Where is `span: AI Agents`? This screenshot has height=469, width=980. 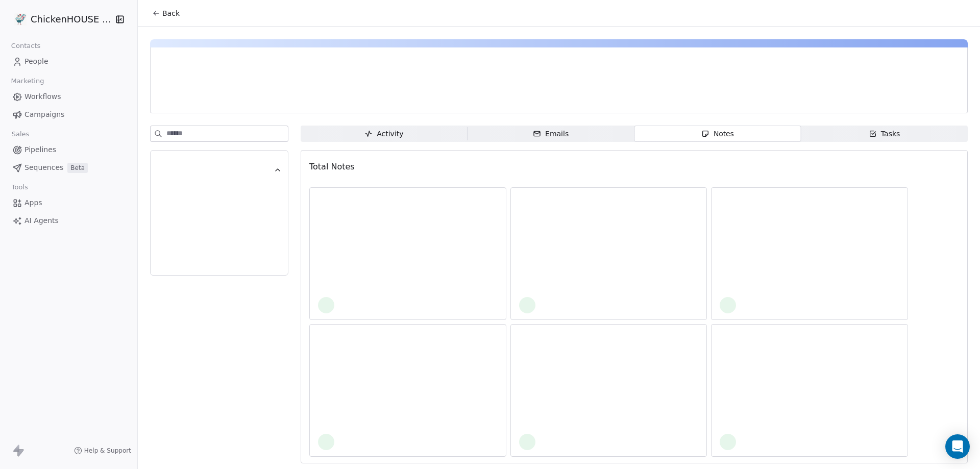 span: AI Agents is located at coordinates (42, 221).